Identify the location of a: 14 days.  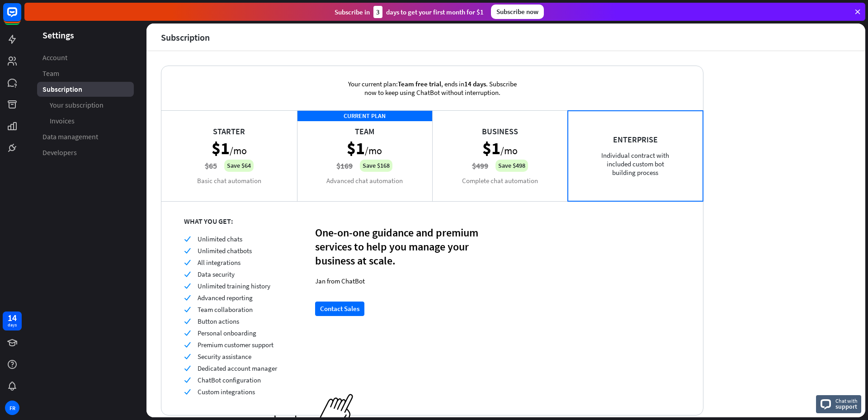
(12, 321).